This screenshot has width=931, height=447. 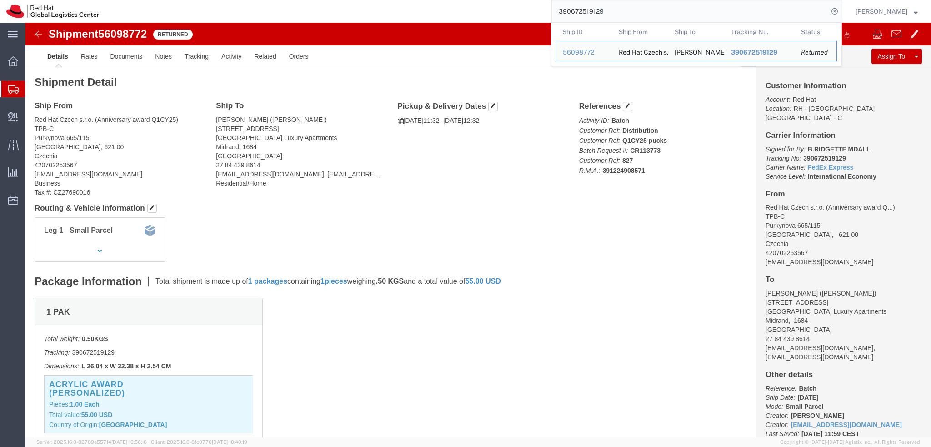 I want to click on th: Ship From, so click(x=641, y=32).